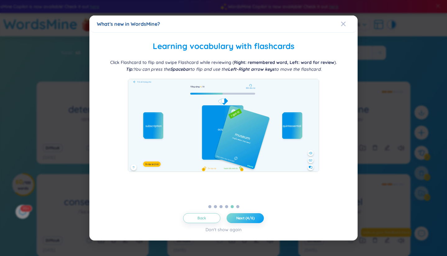 The image size is (447, 256). I want to click on b: Tip:, so click(129, 69).